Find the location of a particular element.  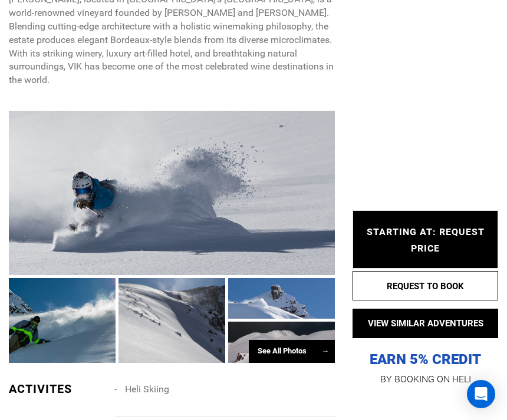

div: Open Intercom Messenger is located at coordinates (481, 395).